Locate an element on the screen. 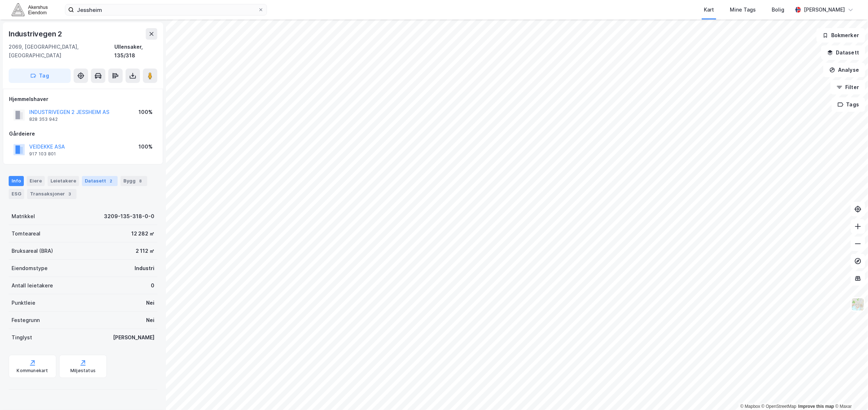  div: Antall leietakere is located at coordinates (32, 286).